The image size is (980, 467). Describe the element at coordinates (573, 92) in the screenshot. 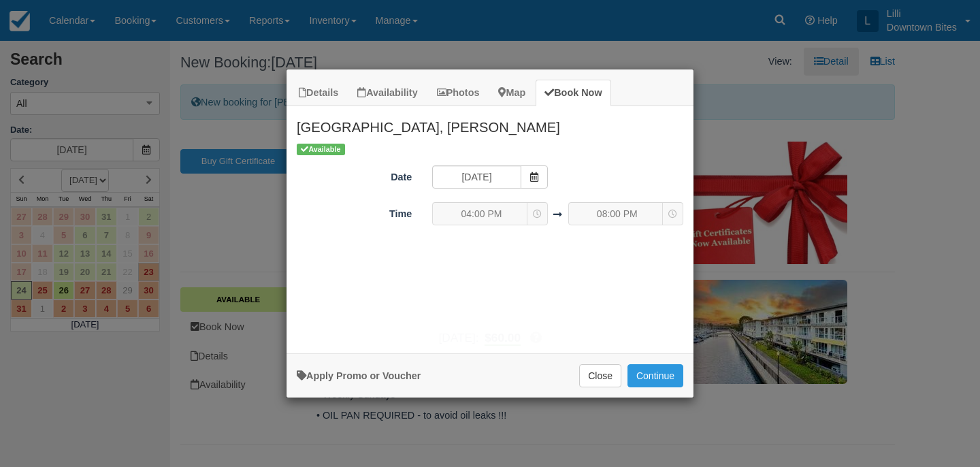

I see `a: Book Now` at that location.